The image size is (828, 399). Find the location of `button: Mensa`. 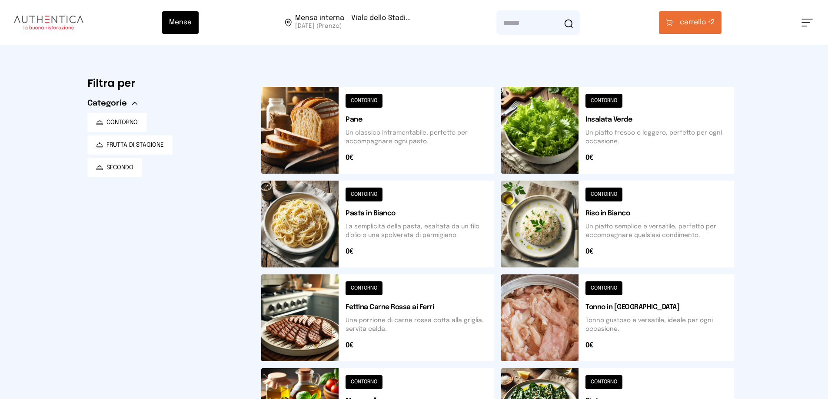

button: Mensa is located at coordinates (180, 23).